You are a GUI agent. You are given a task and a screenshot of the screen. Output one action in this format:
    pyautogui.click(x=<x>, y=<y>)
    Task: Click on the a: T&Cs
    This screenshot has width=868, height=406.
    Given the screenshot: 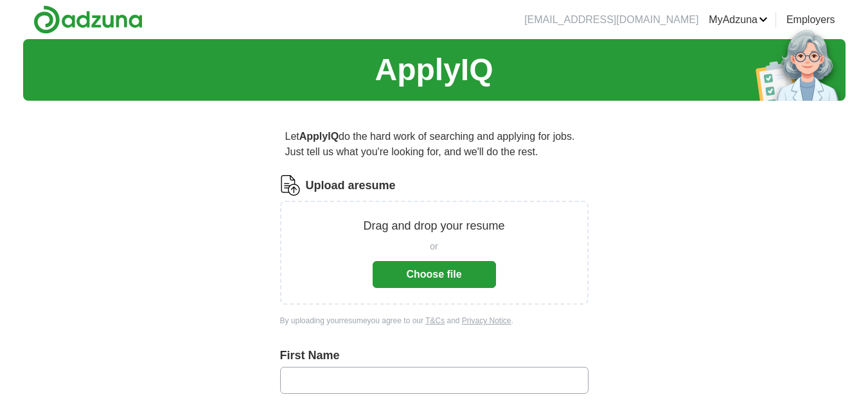 What is the action you would take?
    pyautogui.click(x=435, y=321)
    